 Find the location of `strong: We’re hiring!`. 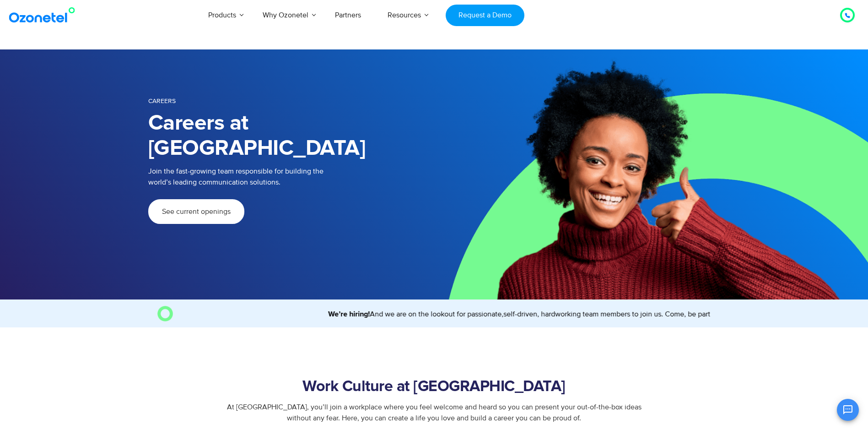

strong: We’re hiring! is located at coordinates (333, 314).